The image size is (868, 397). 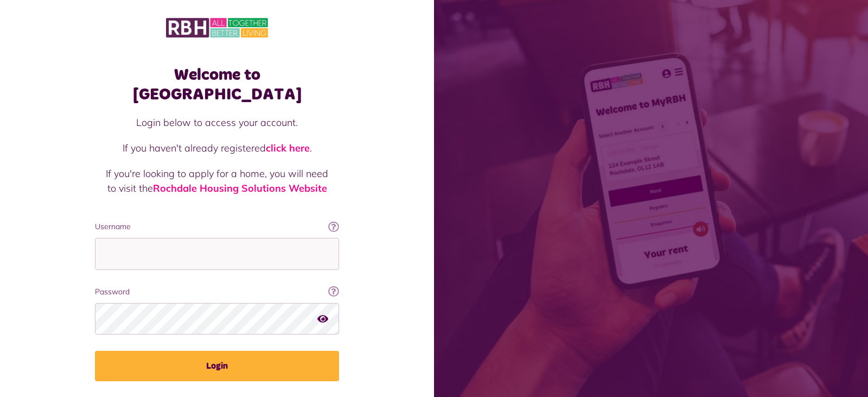 I want to click on a: Rochdale Housing Solutions Website, so click(x=240, y=188).